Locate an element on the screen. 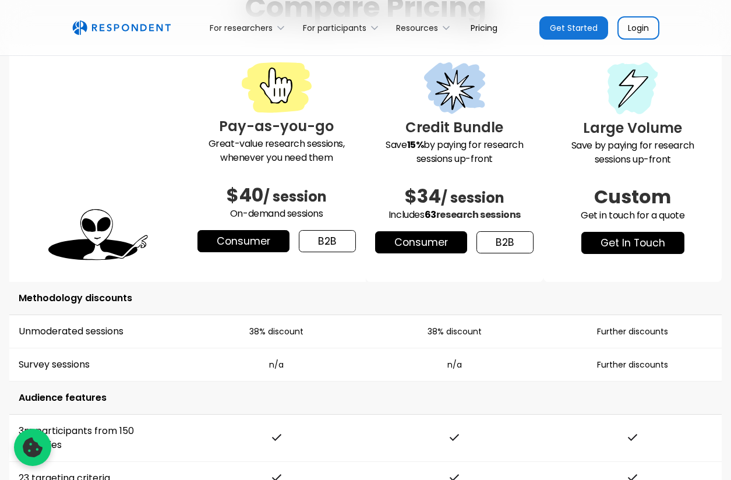 This screenshot has height=480, width=731. span: 63 is located at coordinates (430, 214).